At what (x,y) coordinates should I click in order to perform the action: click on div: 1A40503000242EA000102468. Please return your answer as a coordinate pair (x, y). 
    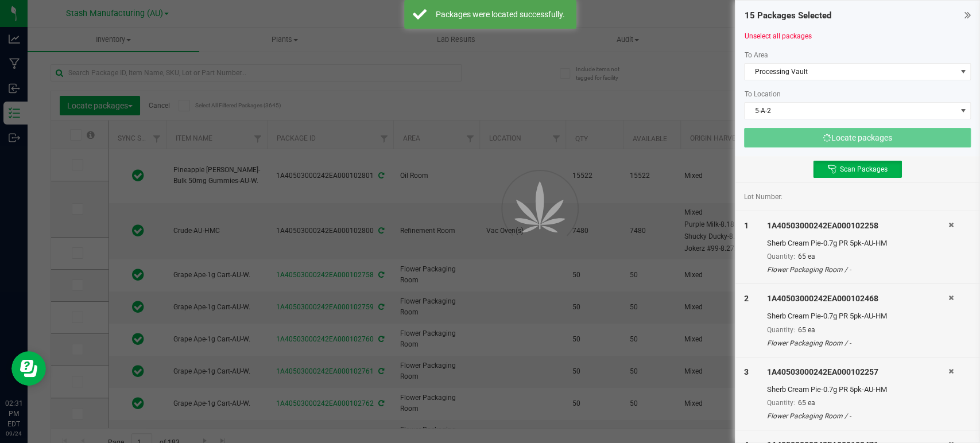
    Looking at the image, I should click on (858, 298).